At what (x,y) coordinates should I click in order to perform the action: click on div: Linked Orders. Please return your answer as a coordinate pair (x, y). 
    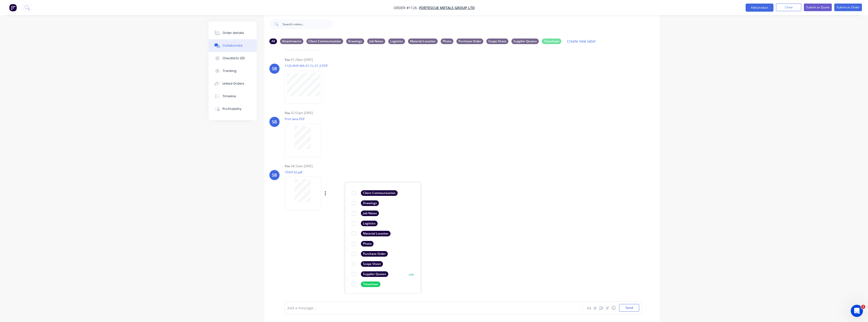
    Looking at the image, I should click on (233, 84).